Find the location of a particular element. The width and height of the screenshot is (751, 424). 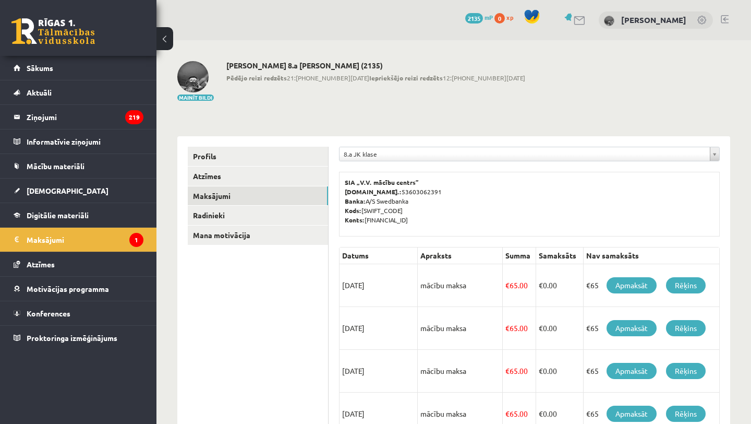

a: Aktuāli is located at coordinates (78, 92).